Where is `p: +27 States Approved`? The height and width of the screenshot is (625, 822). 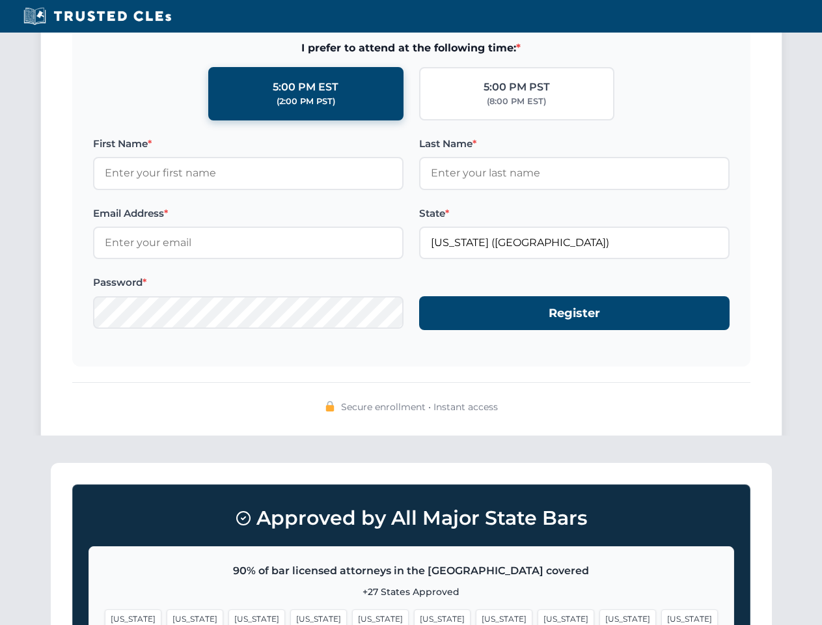 p: +27 States Approved is located at coordinates (411, 592).